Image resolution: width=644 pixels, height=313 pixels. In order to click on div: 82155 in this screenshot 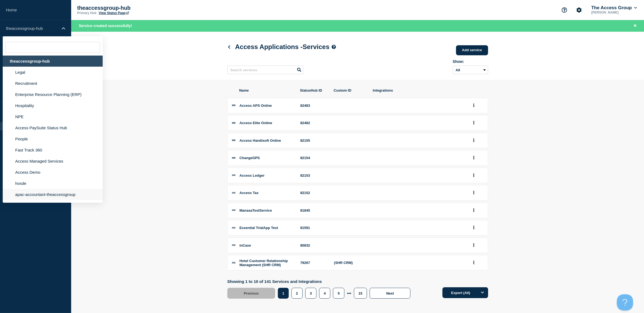, I will do `click(314, 140)`.